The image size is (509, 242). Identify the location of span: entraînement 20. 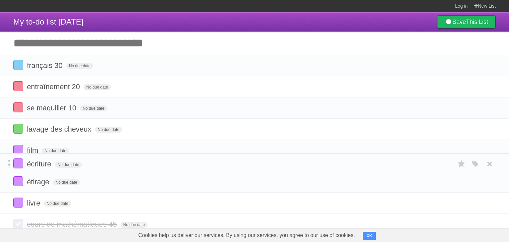
(54, 87).